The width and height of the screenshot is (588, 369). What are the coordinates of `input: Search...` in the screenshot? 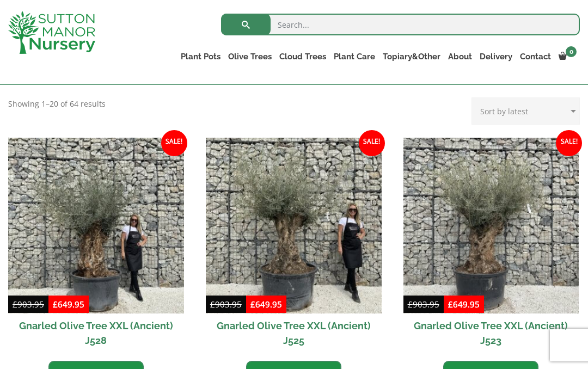 It's located at (400, 24).